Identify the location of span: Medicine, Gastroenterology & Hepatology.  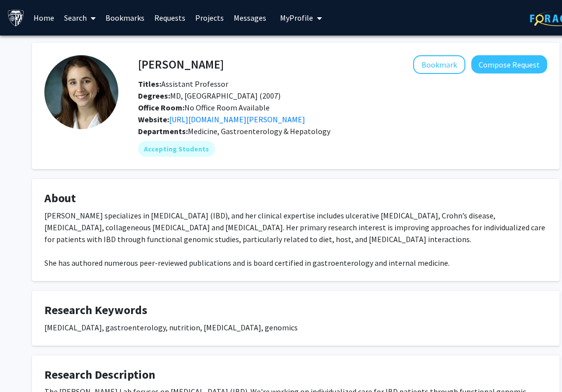
(259, 131).